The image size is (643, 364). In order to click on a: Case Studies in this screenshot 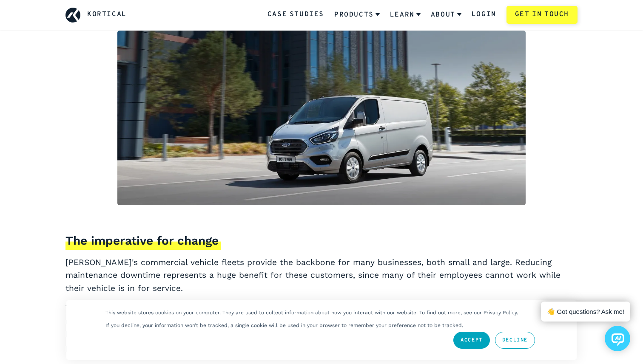, I will do `click(295, 15)`.